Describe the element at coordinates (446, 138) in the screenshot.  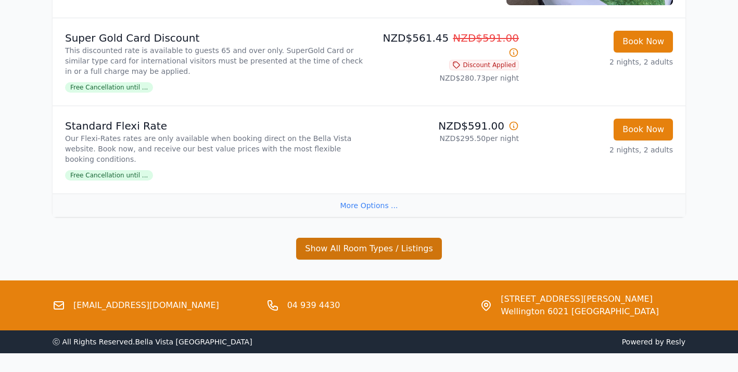
I see `p: NZD$295.50 per night` at that location.